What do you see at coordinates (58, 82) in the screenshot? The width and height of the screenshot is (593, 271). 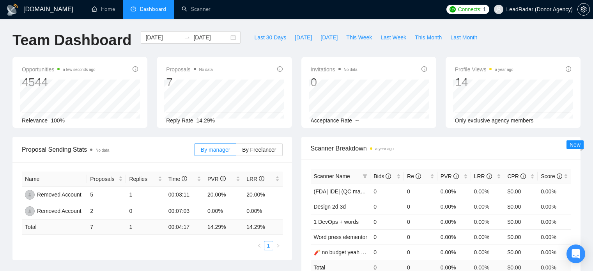 I see `div: 4544` at bounding box center [58, 82].